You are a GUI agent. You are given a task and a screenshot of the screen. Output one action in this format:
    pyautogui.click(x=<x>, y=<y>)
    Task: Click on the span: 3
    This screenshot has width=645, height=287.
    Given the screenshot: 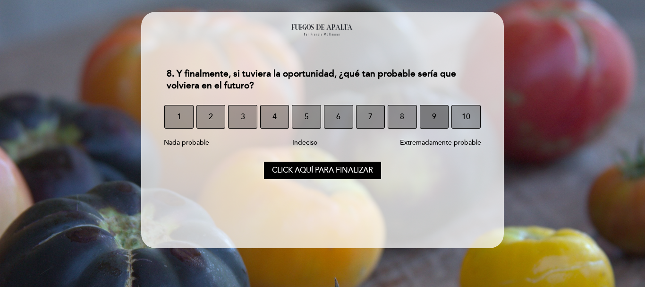 What is the action you would take?
    pyautogui.click(x=243, y=117)
    